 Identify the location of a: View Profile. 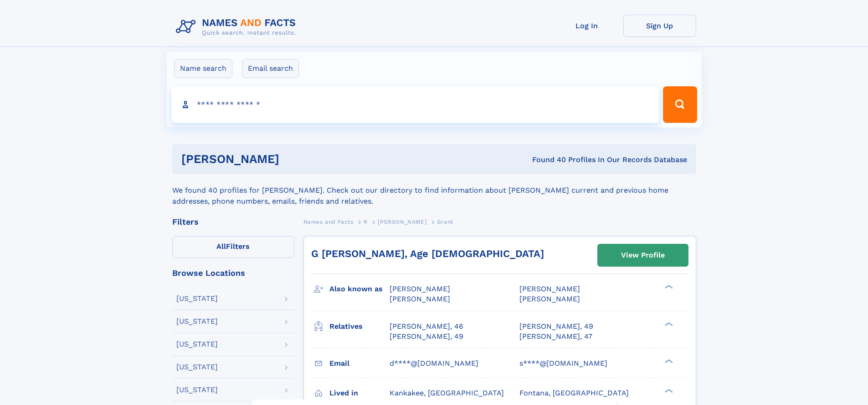
(643, 255).